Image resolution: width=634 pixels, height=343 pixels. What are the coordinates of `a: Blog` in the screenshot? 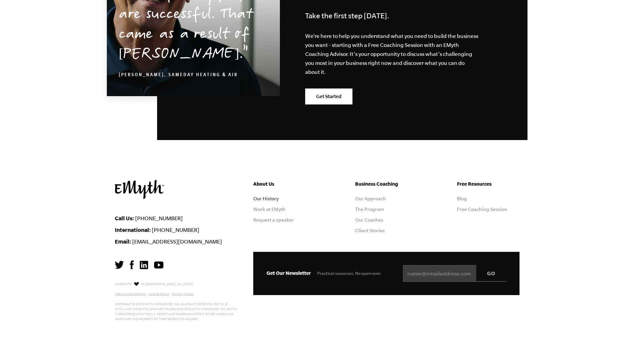 It's located at (462, 199).